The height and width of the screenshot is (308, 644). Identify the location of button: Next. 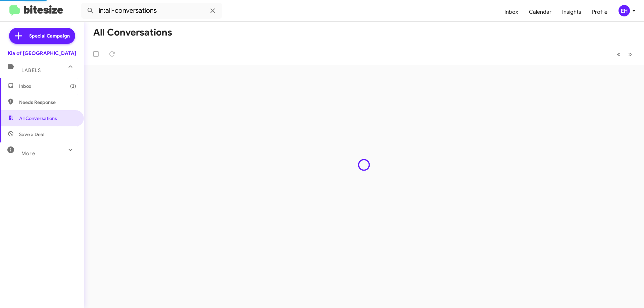
(630, 54).